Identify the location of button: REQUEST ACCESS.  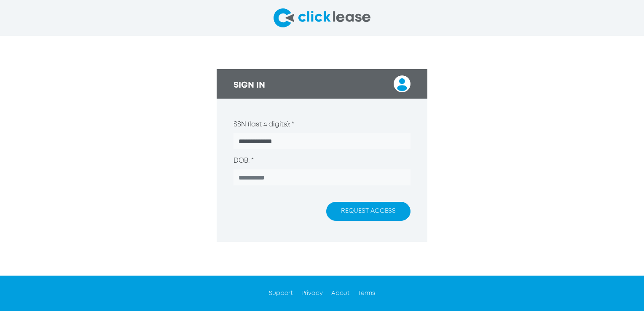
(368, 211).